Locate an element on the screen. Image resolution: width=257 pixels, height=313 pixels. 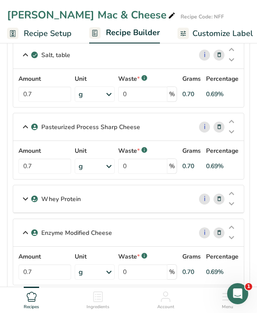
span: Account is located at coordinates (166, 307).